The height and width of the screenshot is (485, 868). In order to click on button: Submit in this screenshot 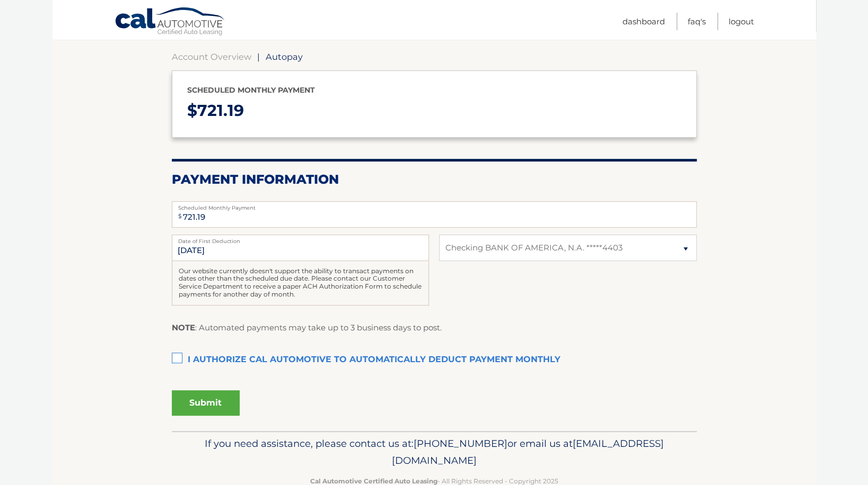, I will do `click(206, 403)`.